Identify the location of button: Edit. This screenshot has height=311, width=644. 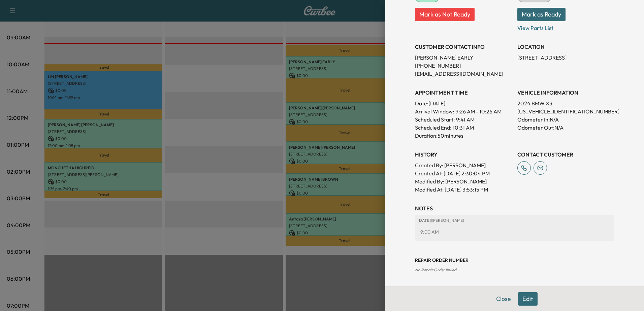
(528, 299).